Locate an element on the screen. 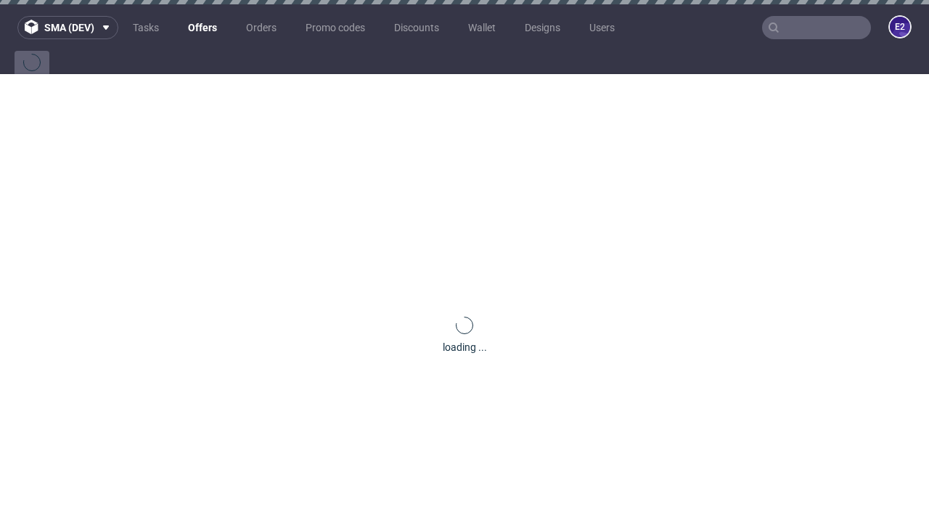  a: Promo codes is located at coordinates (335, 28).